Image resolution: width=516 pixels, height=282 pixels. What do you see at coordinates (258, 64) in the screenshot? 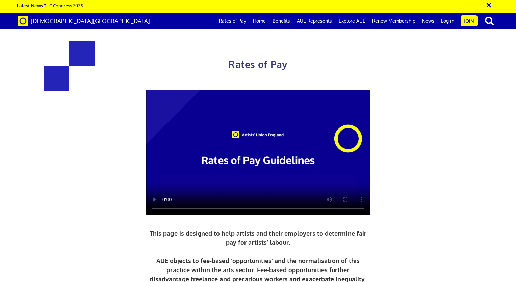
I see `span: Rates of Pay` at bounding box center [258, 64].